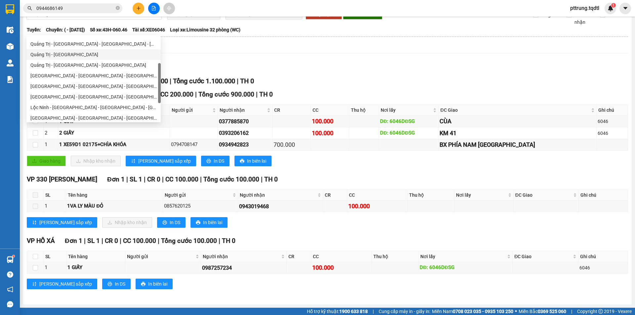 This screenshot has height=315, width=635. What do you see at coordinates (245, 145) in the screenshot?
I see `div: 0934942823` at bounding box center [245, 145].